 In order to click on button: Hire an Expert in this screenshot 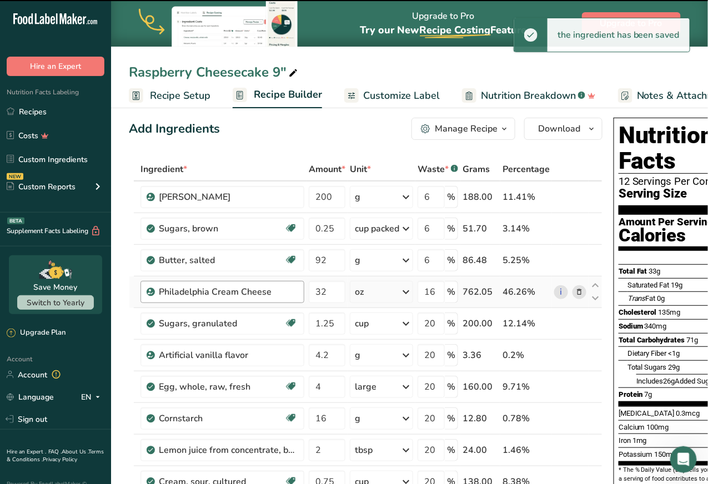, I will do `click(56, 66)`.